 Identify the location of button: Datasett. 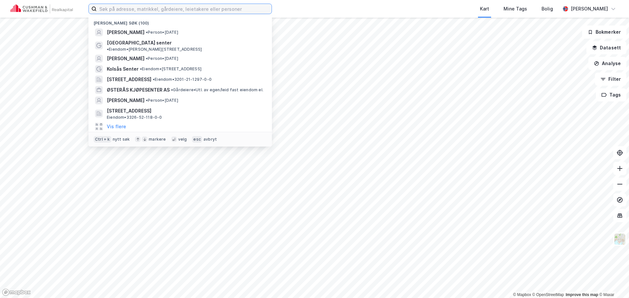
(606, 48).